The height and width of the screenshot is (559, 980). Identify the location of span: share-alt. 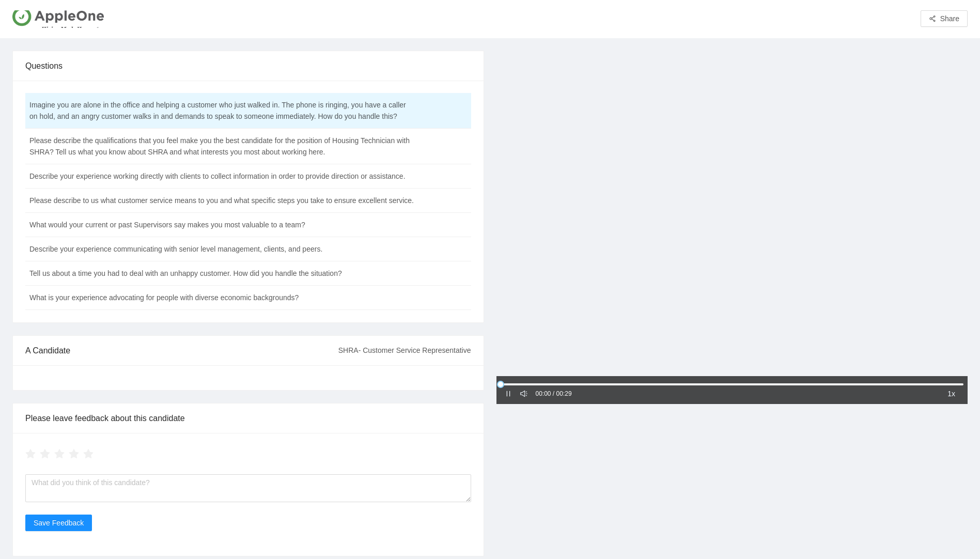
(933, 19).